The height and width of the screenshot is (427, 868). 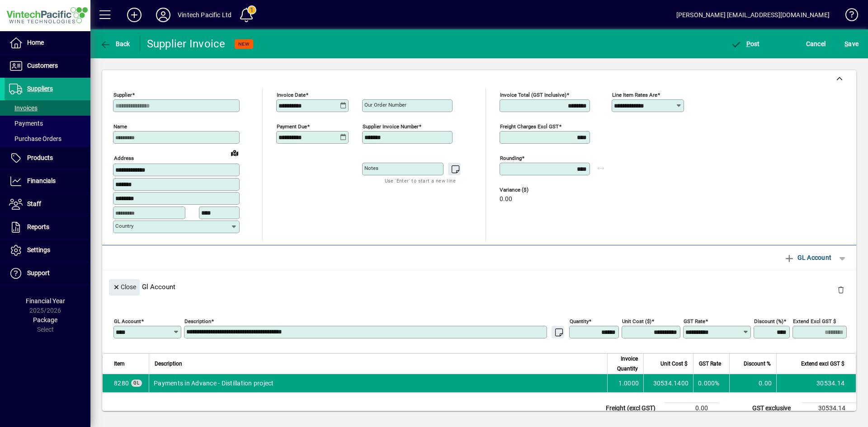 What do you see at coordinates (758, 364) in the screenshot?
I see `span: Discount %` at bounding box center [758, 364].